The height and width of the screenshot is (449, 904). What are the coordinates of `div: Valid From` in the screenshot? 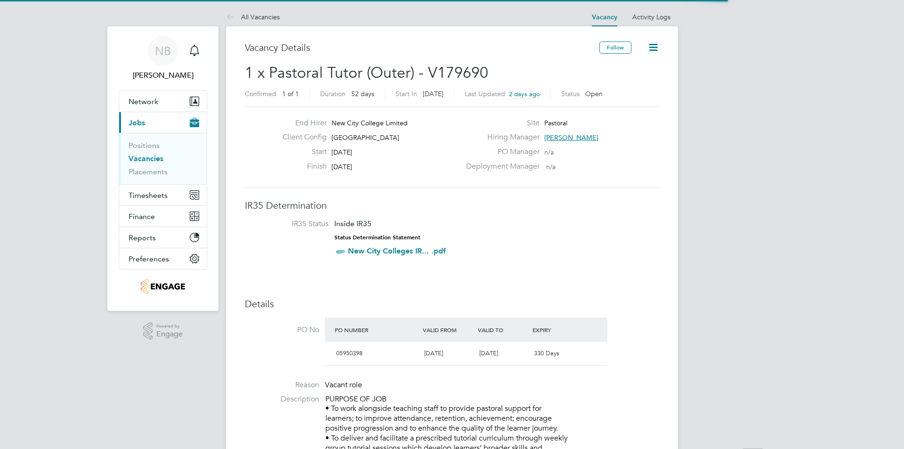 It's located at (448, 330).